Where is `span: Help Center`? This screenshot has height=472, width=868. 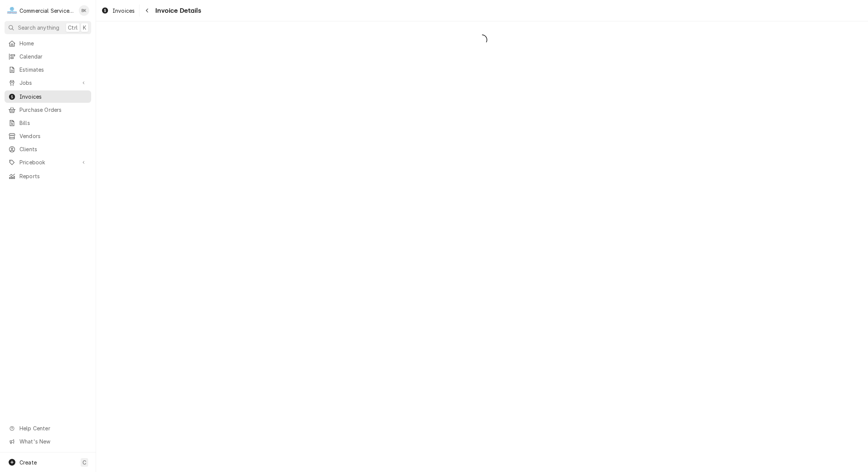 span: Help Center is located at coordinates (53, 428).